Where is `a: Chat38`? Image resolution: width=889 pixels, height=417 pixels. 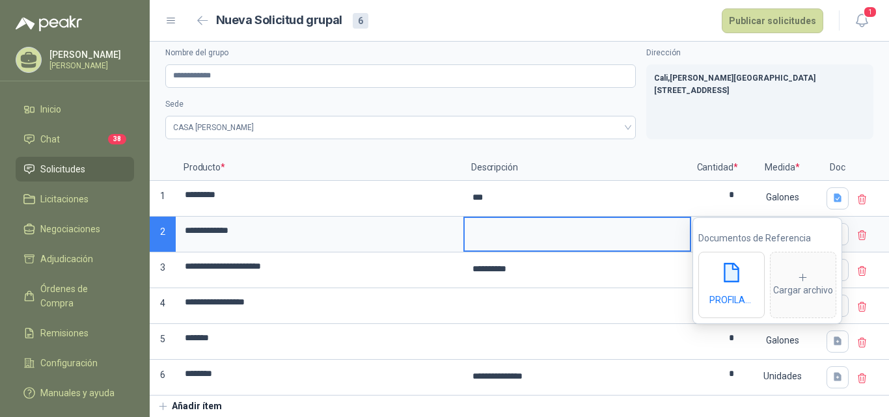 a: Chat38 is located at coordinates (75, 139).